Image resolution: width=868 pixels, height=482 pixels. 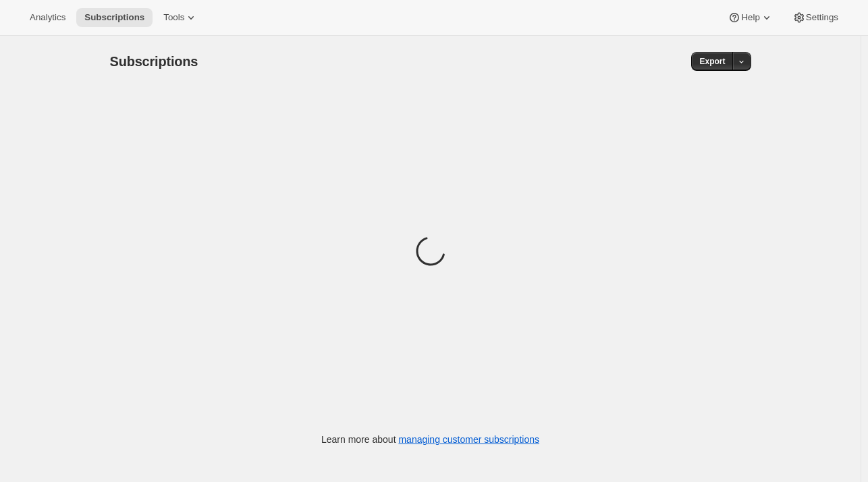 I want to click on button: Tools, so click(x=180, y=18).